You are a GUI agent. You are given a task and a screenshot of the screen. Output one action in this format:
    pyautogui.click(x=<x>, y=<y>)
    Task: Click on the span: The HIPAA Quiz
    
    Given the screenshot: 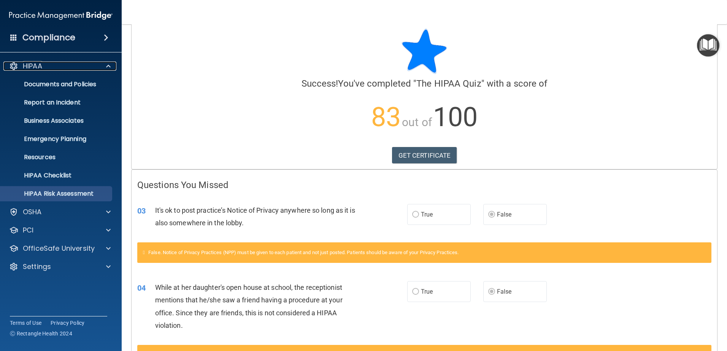 What is the action you would take?
    pyautogui.click(x=449, y=84)
    